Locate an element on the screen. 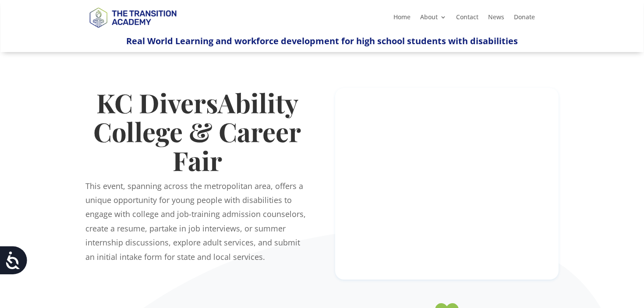  a: About is located at coordinates (433, 19).